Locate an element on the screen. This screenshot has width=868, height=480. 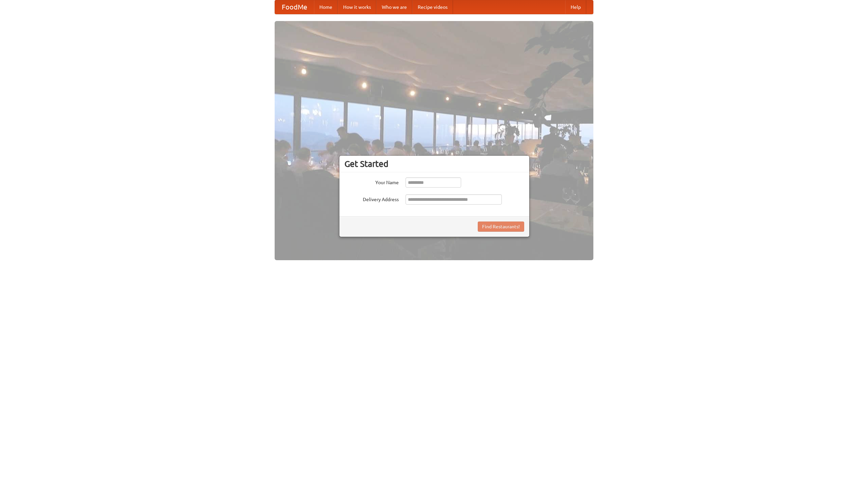
a: Who we are is located at coordinates (394, 7).